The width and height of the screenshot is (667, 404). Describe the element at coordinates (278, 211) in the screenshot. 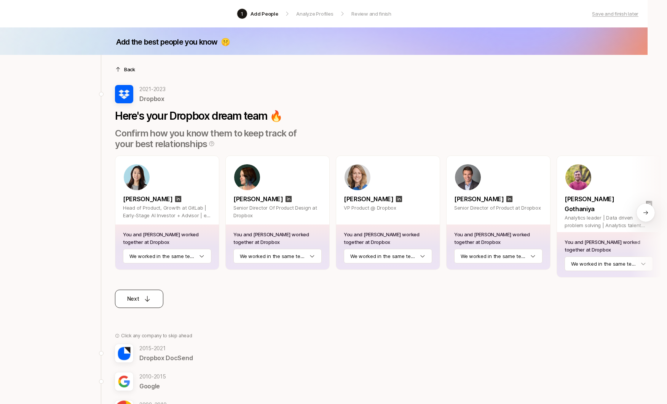

I see `p: Senior Director Of Product Design at Dropbox` at that location.